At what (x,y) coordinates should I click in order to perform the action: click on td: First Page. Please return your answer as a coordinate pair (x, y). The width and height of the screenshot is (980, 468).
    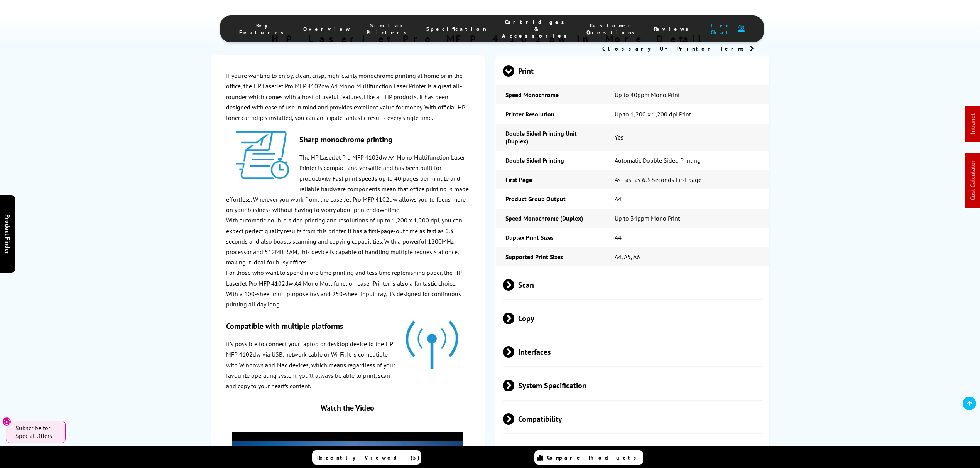
    Looking at the image, I should click on (550, 180).